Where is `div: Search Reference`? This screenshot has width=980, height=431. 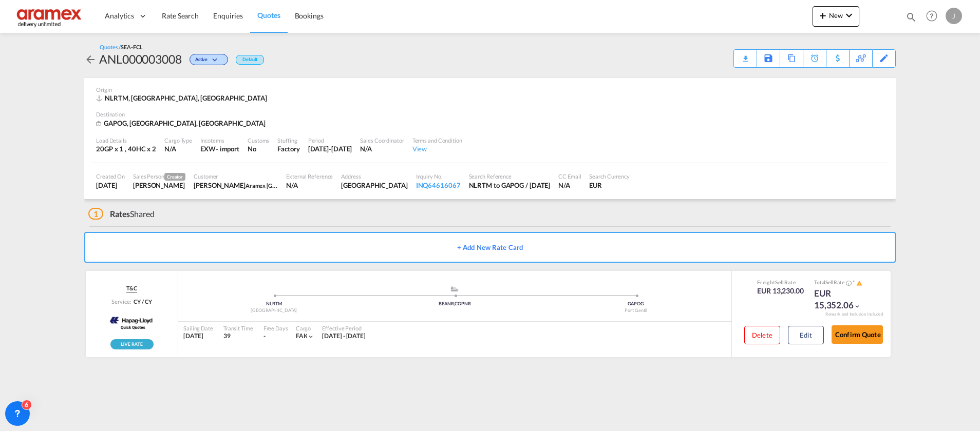
div: Search Reference is located at coordinates (509, 176).